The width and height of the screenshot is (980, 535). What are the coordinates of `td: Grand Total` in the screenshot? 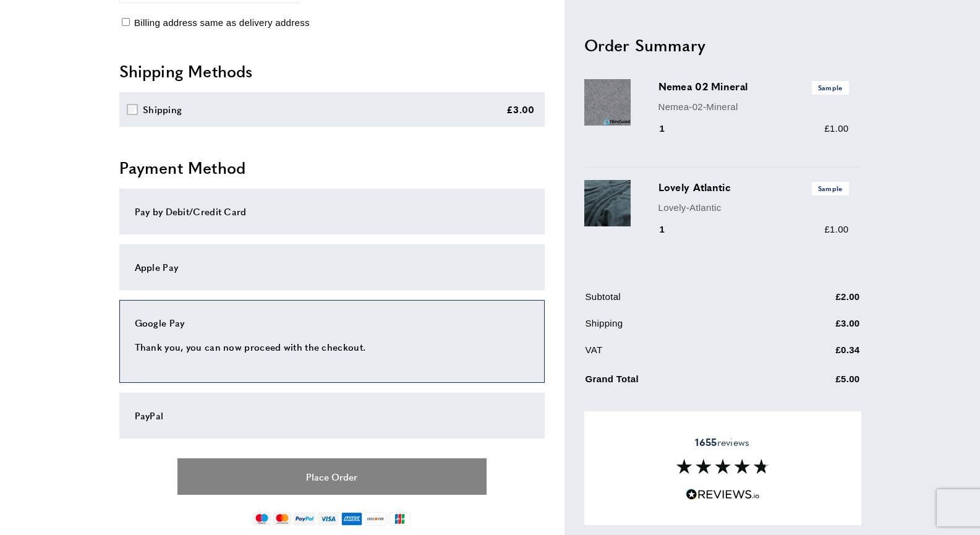 It's located at (680, 382).